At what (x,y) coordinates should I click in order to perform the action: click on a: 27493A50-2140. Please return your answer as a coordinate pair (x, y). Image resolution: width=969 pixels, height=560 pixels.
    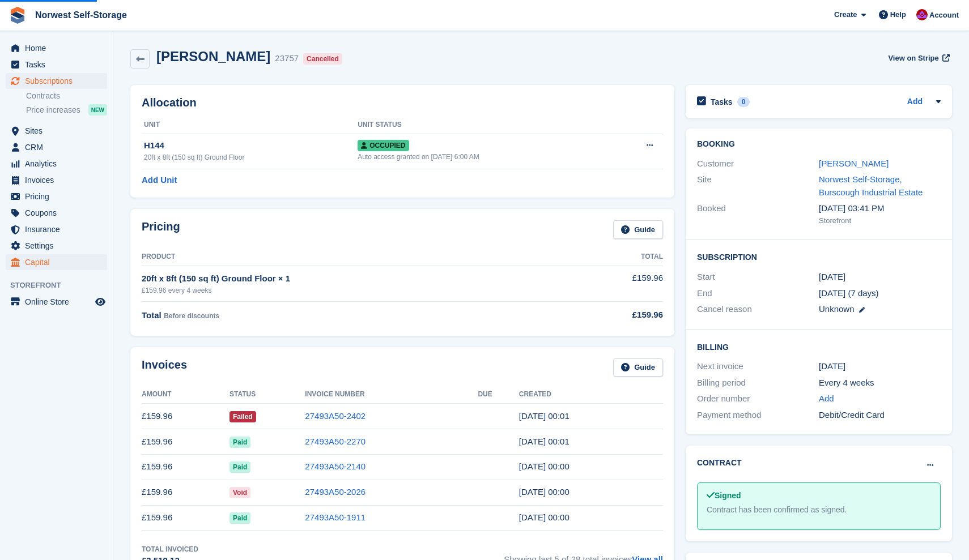
    Looking at the image, I should click on (334, 467).